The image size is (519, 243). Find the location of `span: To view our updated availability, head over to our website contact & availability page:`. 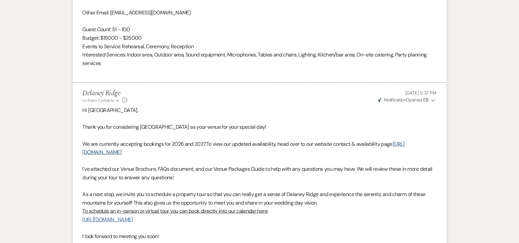

span: To view our updated availability, head over to our website contact & availability page: is located at coordinates (300, 144).